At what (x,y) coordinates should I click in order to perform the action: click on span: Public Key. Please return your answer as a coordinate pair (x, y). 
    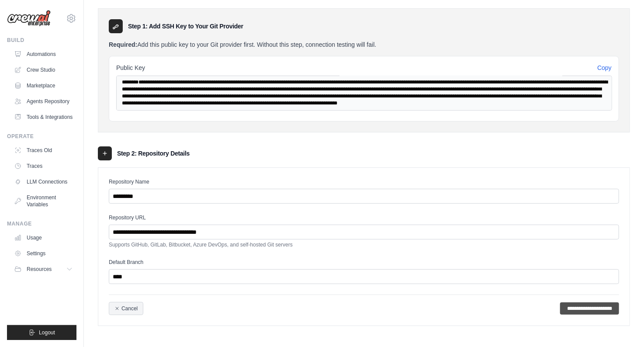
    Looking at the image, I should click on (131, 68).